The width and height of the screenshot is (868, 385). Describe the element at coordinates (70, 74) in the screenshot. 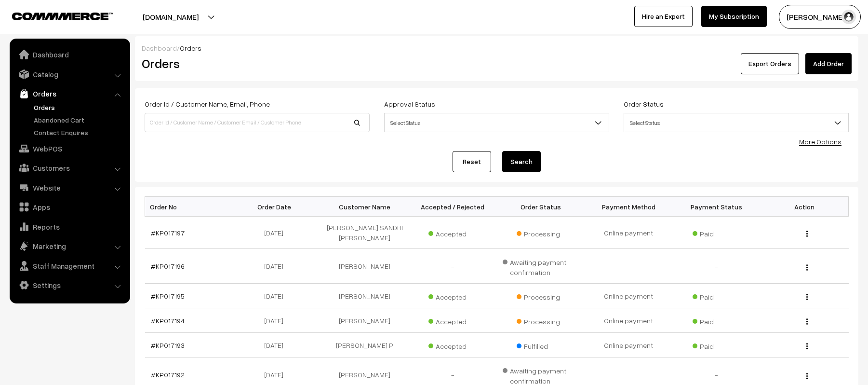

I see `a: Catalog` at that location.